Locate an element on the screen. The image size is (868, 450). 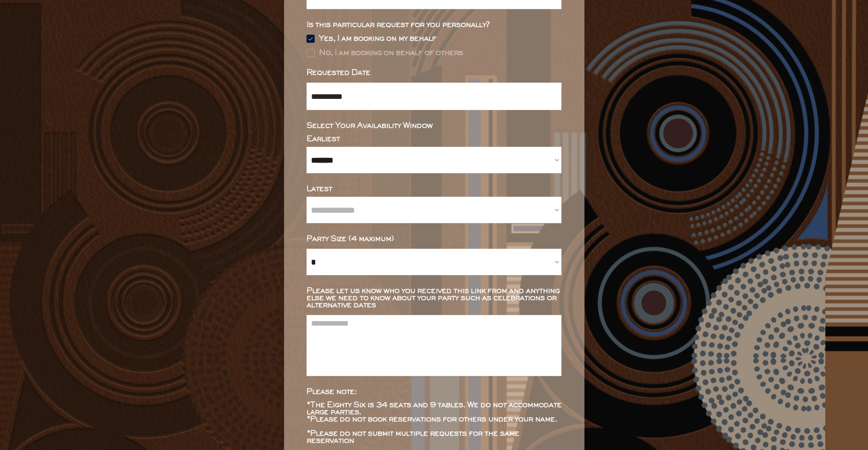
div: Requested Date is located at coordinates (434, 73).